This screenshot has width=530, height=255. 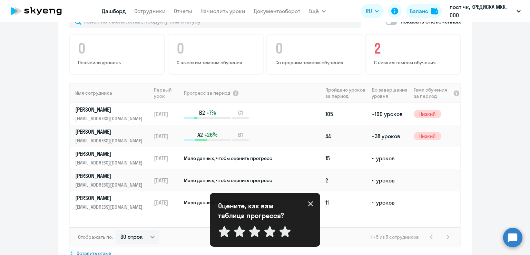 I want to click on button: Балансbalance, so click(x=424, y=11).